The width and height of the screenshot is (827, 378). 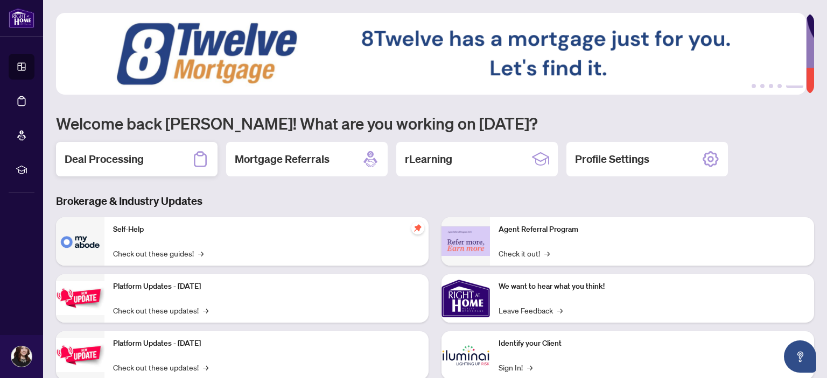 I want to click on h2: Mortgage Referrals, so click(x=282, y=159).